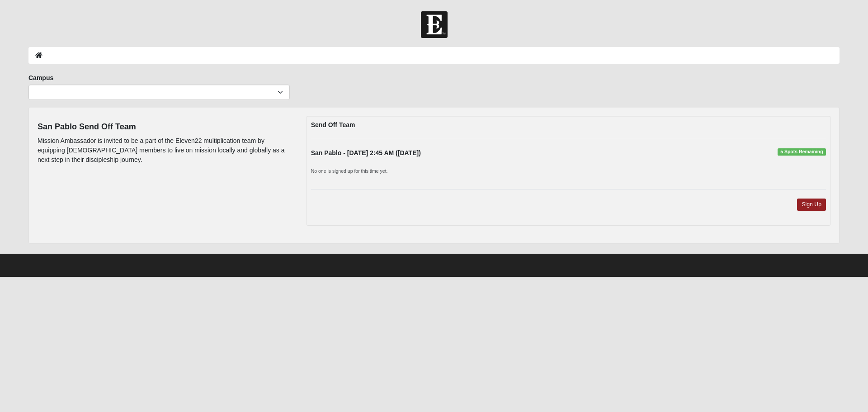 The image size is (868, 412). I want to click on label: Campus, so click(41, 78).